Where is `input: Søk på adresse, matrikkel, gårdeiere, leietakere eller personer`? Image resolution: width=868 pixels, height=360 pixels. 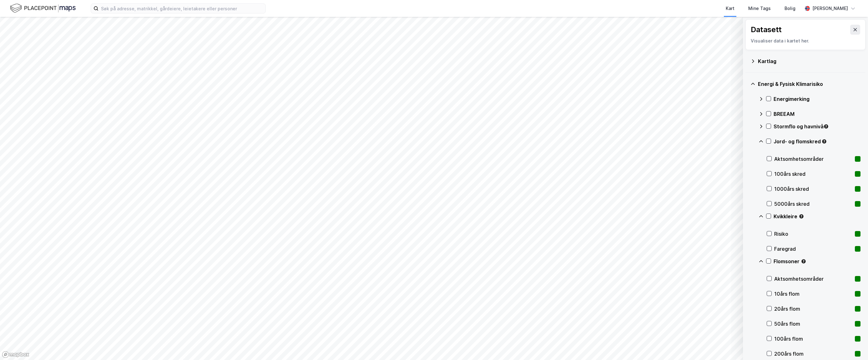
input: Søk på adresse, matrikkel, gårdeiere, leietakere eller personer is located at coordinates (182, 9).